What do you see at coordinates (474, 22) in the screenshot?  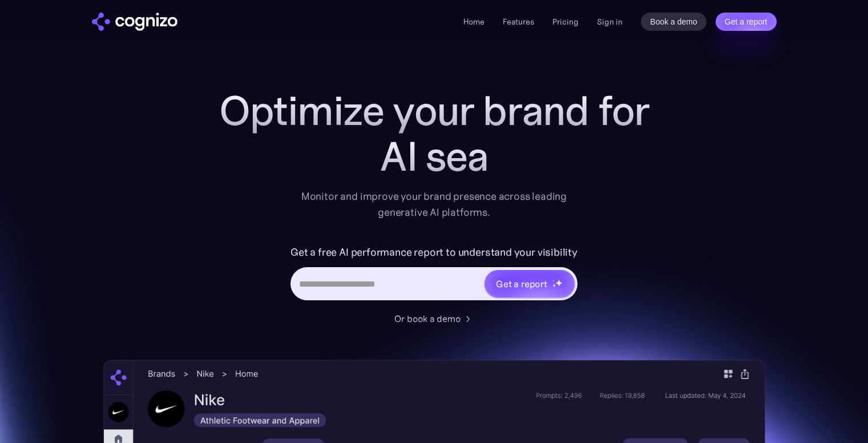 I see `a: Home` at bounding box center [474, 22].